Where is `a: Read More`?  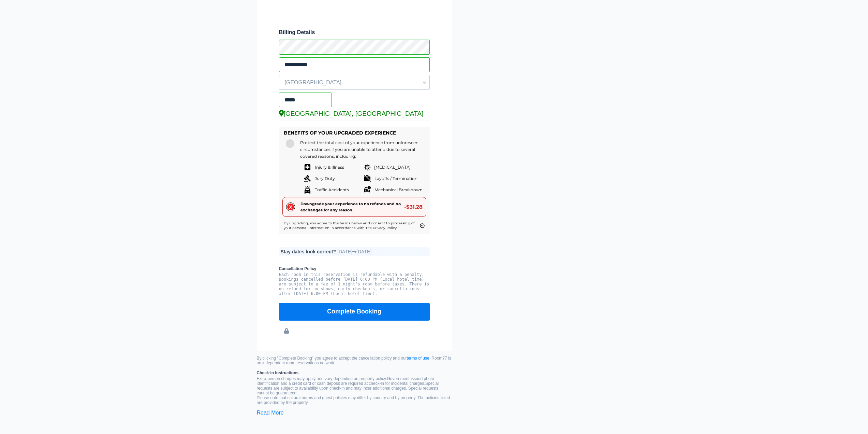
a: Read More is located at coordinates (270, 412).